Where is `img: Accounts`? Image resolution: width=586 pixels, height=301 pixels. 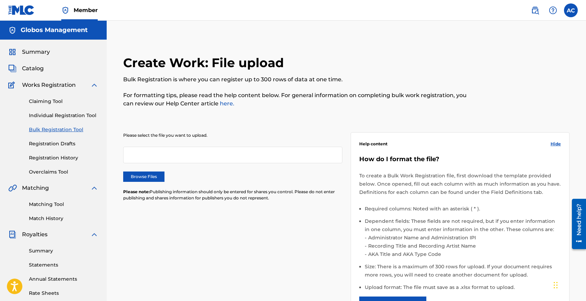 img: Accounts is located at coordinates (12, 30).